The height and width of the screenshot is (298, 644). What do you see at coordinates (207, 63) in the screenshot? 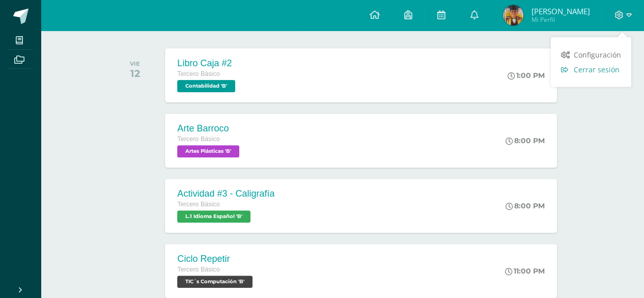
I see `div: Libro Caja #2` at bounding box center [207, 63].